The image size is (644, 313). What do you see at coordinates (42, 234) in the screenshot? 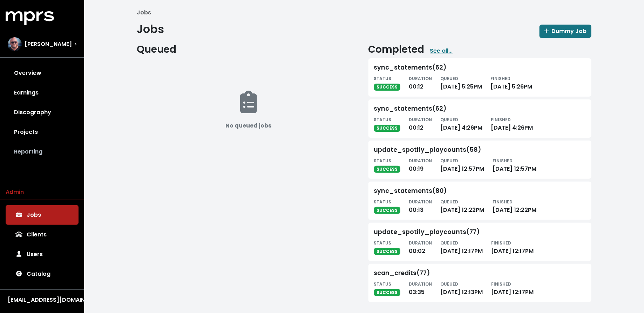
I see `a: Clients` at bounding box center [42, 234].